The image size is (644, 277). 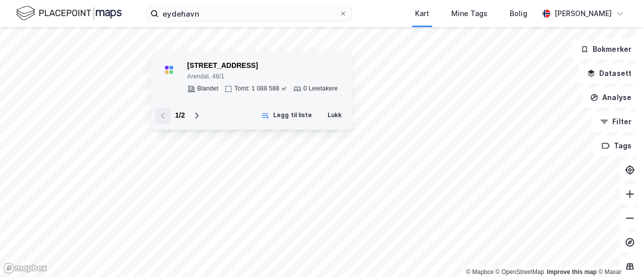 I want to click on div: Kontrollprogram for chat, so click(x=619, y=253).